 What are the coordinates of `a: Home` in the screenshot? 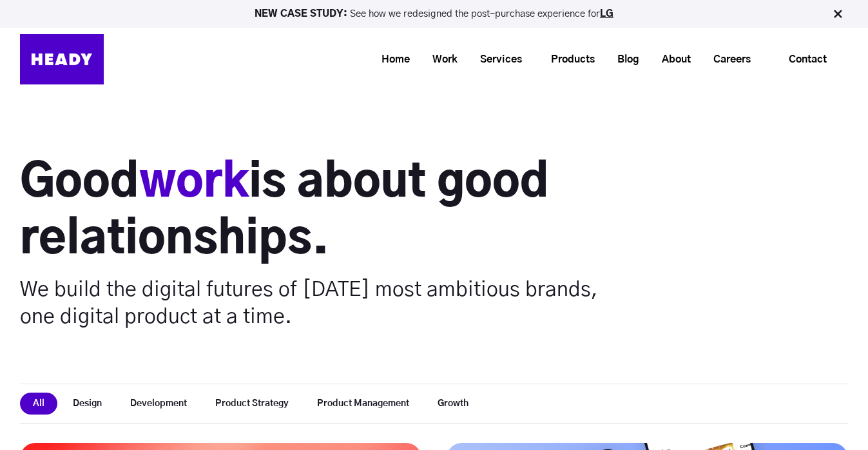 It's located at (391, 59).